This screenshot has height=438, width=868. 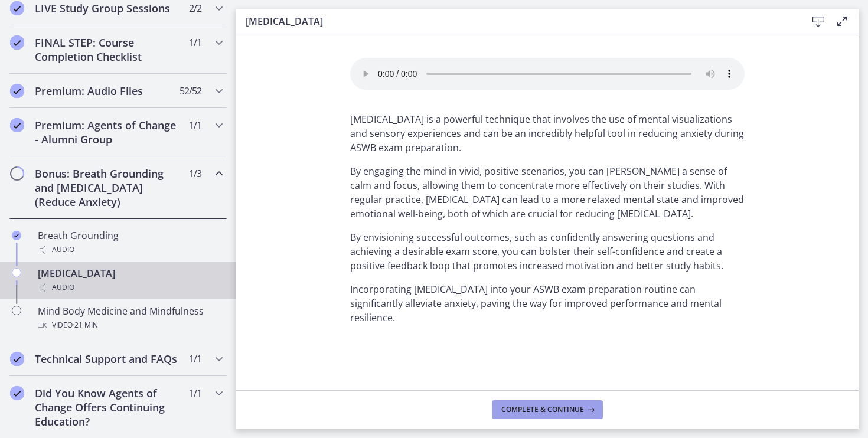 I want to click on div: Video, so click(x=130, y=325).